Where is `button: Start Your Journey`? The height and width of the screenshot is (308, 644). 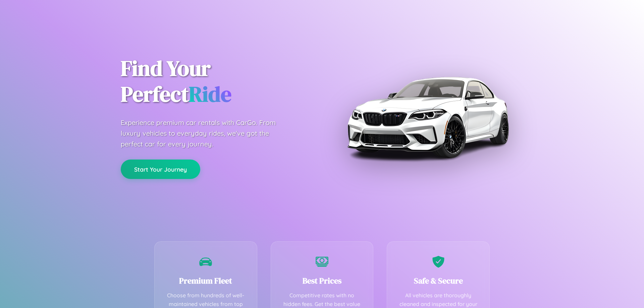
button: Start Your Journey is located at coordinates (161, 169).